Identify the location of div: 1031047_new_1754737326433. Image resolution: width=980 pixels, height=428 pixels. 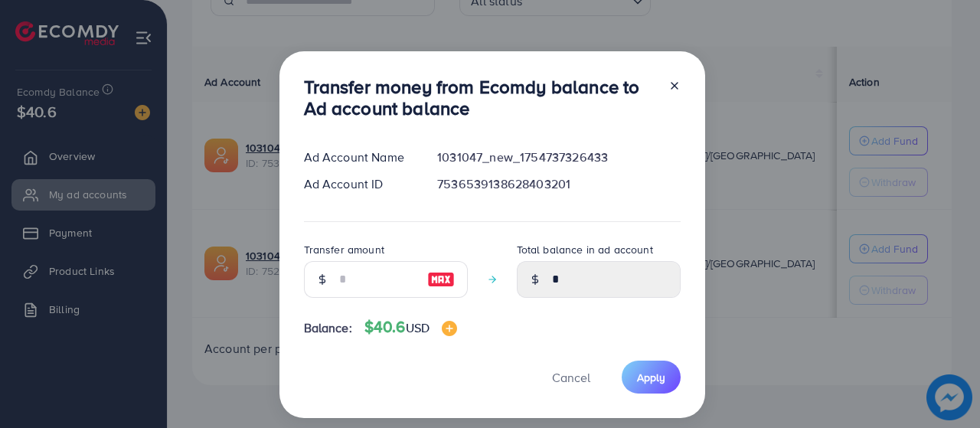
(558, 157).